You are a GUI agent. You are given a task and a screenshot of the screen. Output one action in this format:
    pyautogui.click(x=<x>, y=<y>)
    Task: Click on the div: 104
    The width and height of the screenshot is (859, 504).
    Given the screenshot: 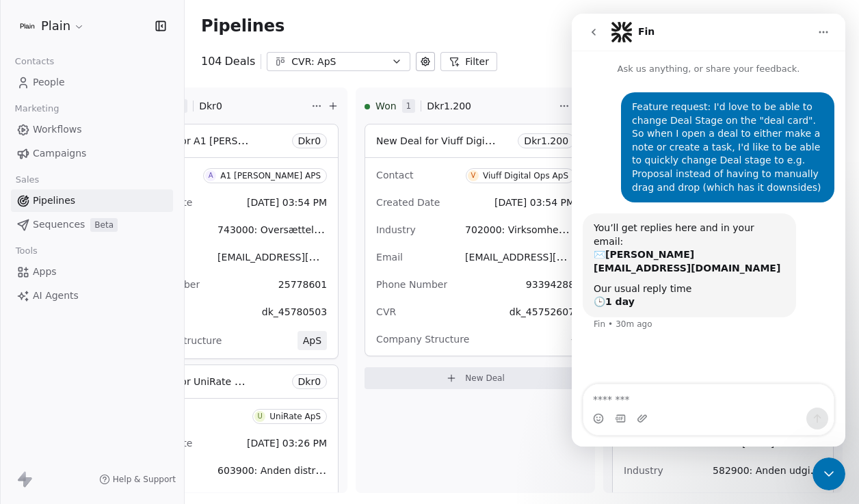 What is the action you would take?
    pyautogui.click(x=228, y=62)
    